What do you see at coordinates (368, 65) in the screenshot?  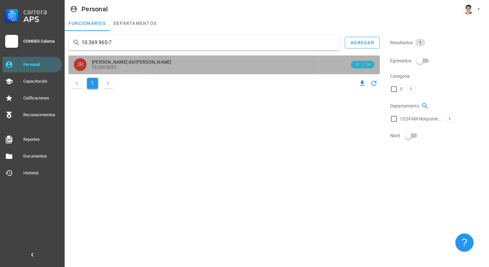 I see `span: 14` at bounding box center [368, 65].